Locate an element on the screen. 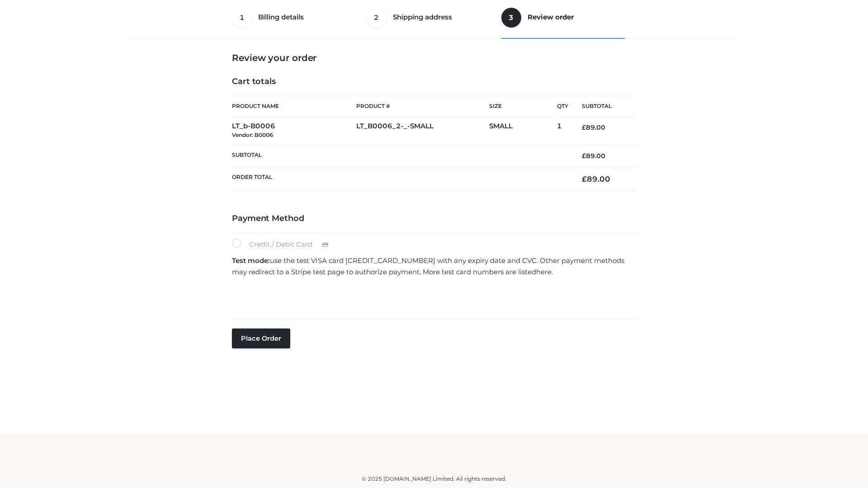  td: LT_B0006_2-_-SMALL is located at coordinates (423, 130).